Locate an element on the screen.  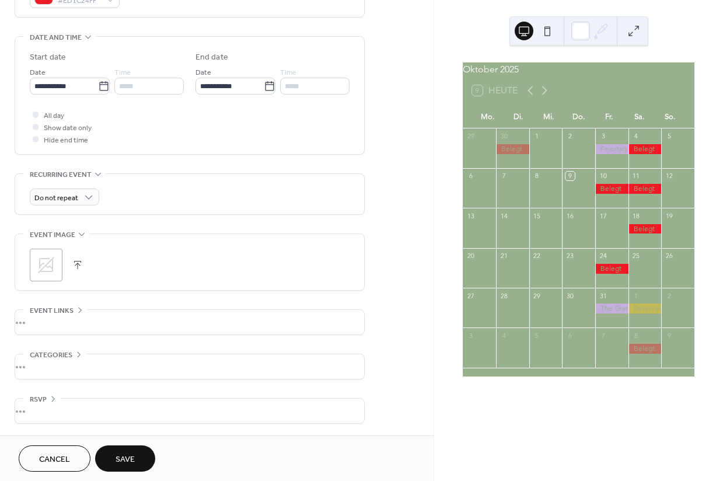
div: Mi. is located at coordinates (549, 117).